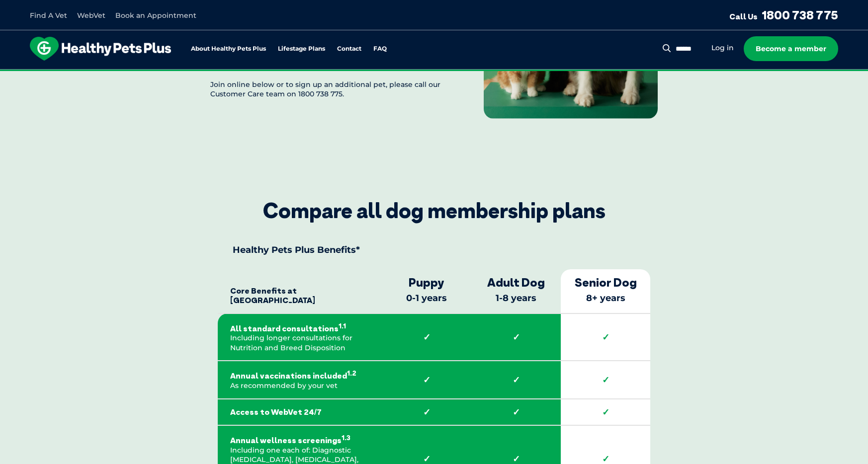 The height and width of the screenshot is (464, 868). I want to click on button: Search, so click(666, 48).